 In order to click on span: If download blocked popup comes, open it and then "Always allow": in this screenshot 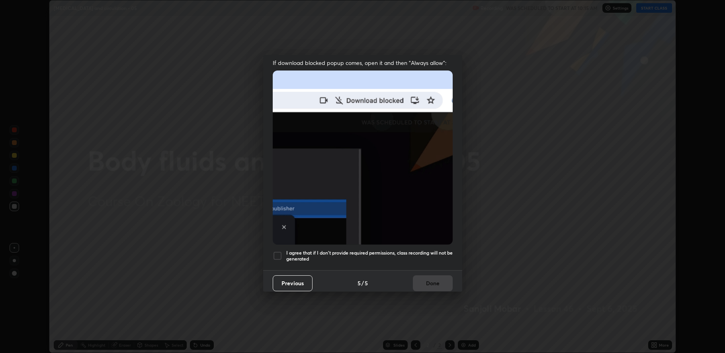, I will do `click(363, 63)`.